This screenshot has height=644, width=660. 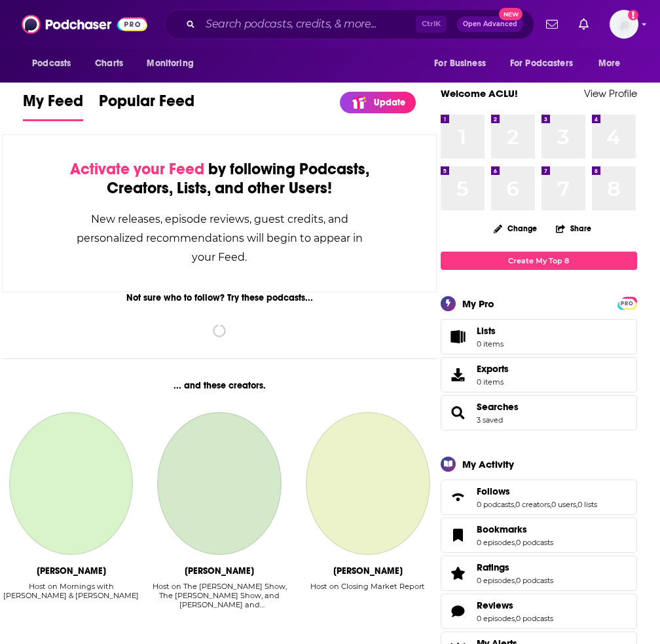 I want to click on a: 0 lists, so click(x=588, y=504).